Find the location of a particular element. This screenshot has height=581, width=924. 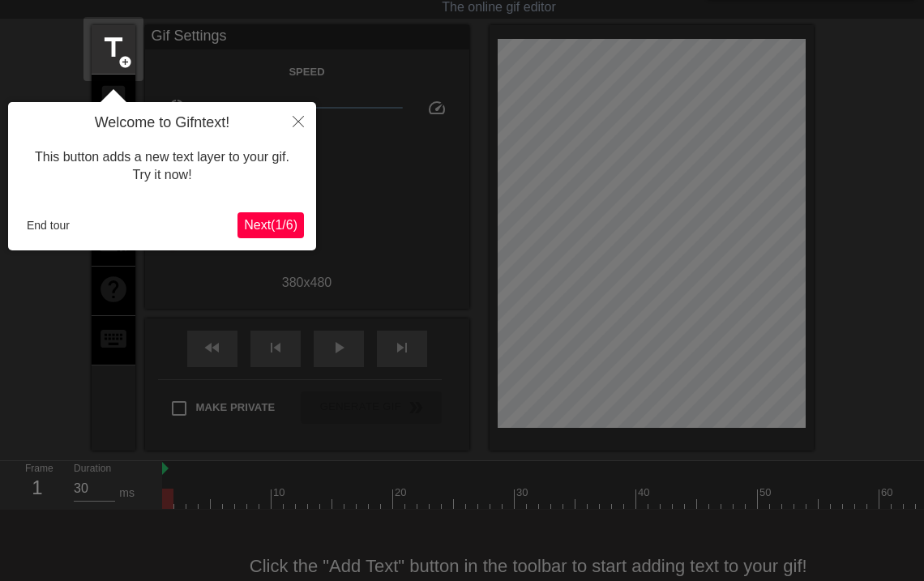

button: Next is located at coordinates (270, 225).